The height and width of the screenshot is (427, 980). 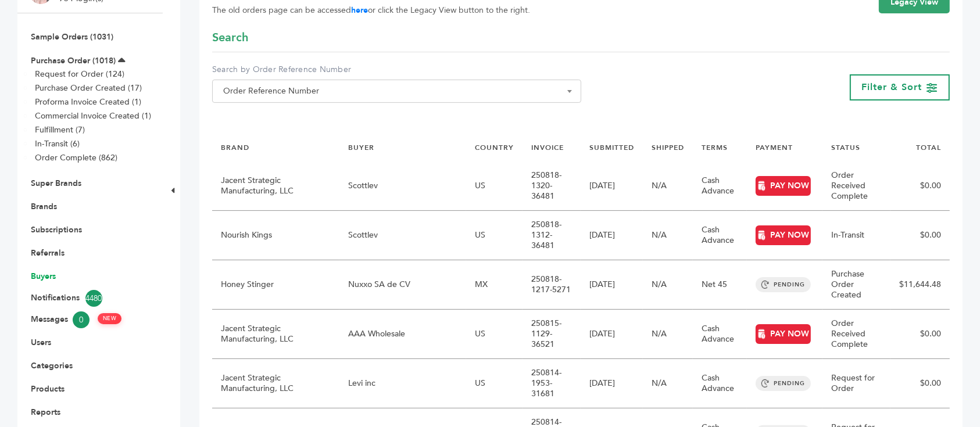 I want to click on td: Nourish Kings, so click(x=275, y=235).